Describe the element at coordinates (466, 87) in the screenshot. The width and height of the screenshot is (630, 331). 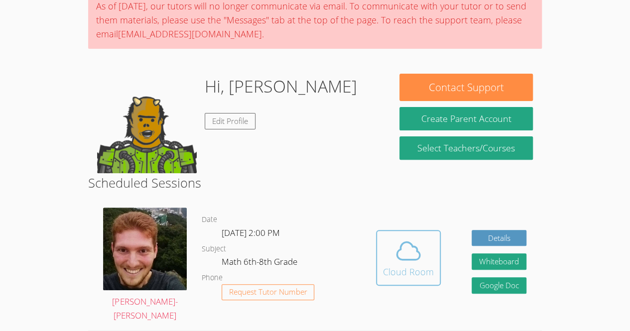
I see `button: Contact Support` at that location.